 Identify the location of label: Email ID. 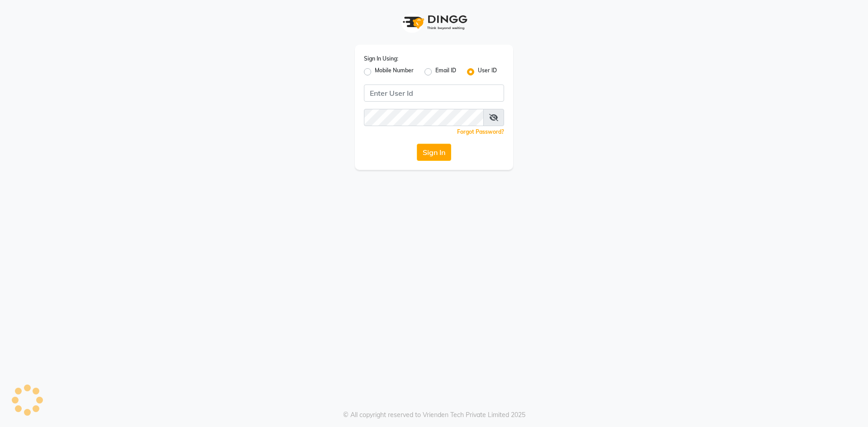
(446, 72).